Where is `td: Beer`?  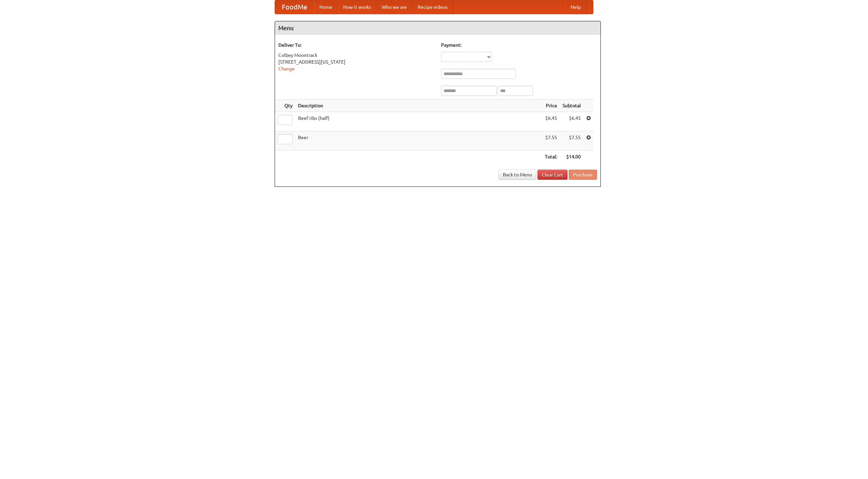 td: Beer is located at coordinates (419, 141).